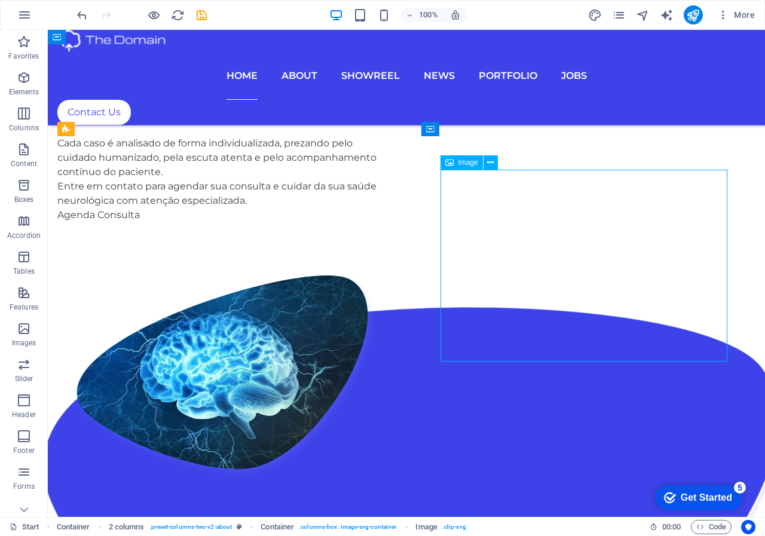 This screenshot has width=765, height=536. What do you see at coordinates (261, 527) in the screenshot?
I see `nav: breadcrumb` at bounding box center [261, 527].